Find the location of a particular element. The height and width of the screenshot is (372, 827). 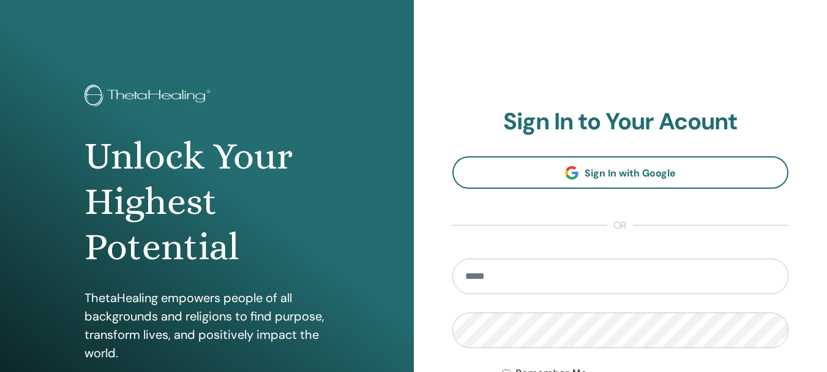

h1: Unlock Your Highest Potential is located at coordinates (207, 201).